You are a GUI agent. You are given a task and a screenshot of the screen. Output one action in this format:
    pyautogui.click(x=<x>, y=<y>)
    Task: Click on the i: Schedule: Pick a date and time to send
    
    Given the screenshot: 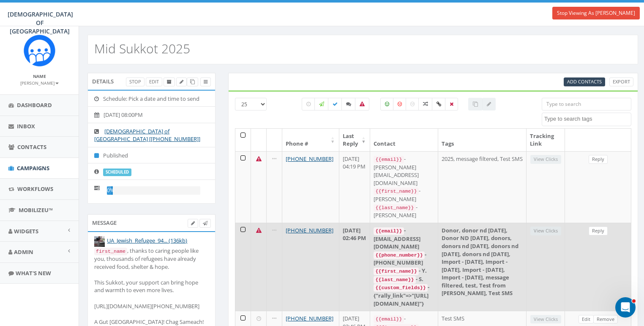 What is the action you would take?
    pyautogui.click(x=98, y=99)
    